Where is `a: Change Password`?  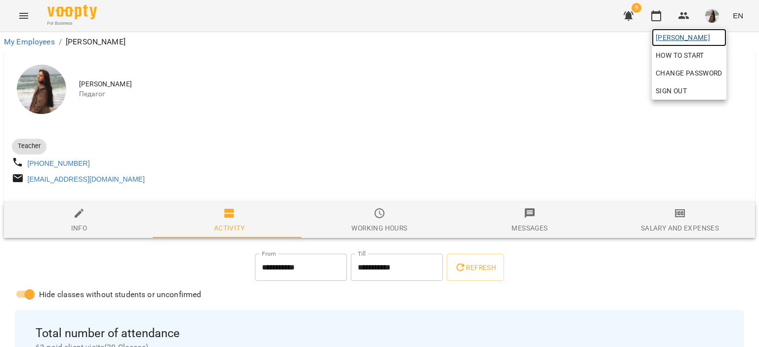 a: Change Password is located at coordinates (689, 73).